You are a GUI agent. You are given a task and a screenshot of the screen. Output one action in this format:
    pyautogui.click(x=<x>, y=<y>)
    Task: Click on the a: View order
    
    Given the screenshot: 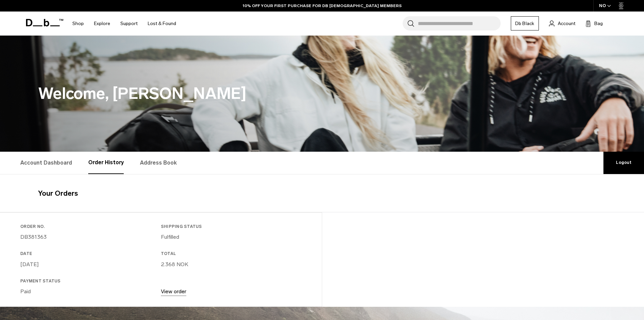 What is the action you would take?
    pyautogui.click(x=173, y=291)
    